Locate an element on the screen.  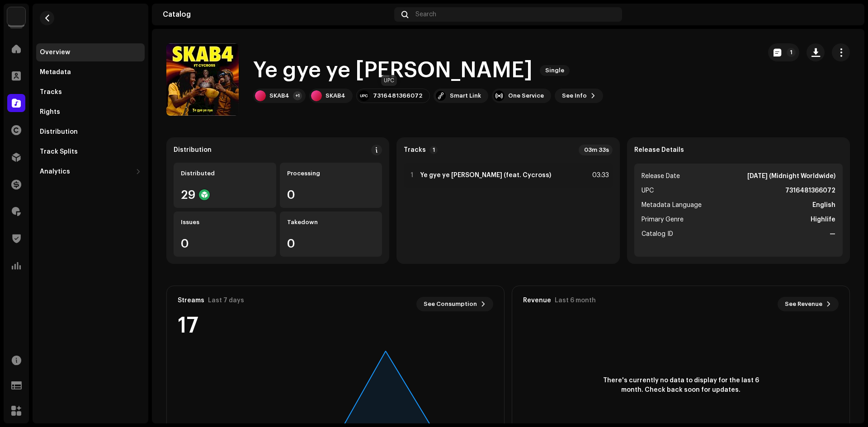
re-m-nav-item: Metadata is located at coordinates (91, 73).